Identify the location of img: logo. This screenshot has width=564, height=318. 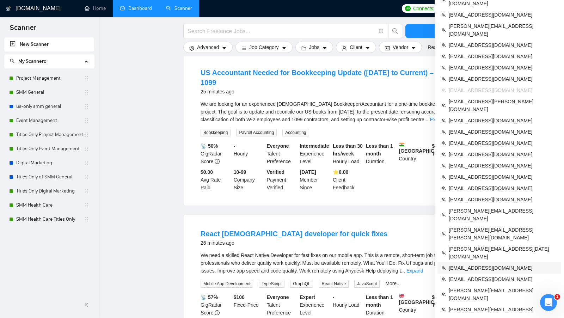
(8, 9).